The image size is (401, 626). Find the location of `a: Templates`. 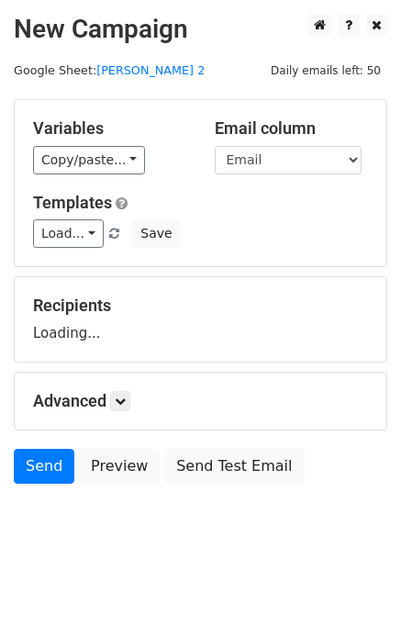

a: Templates is located at coordinates (72, 202).